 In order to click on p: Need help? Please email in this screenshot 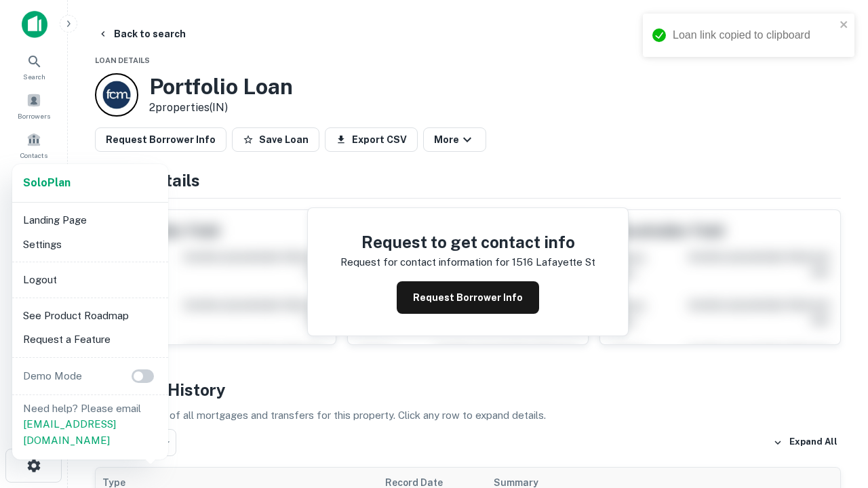, I will do `click(90, 424)`.